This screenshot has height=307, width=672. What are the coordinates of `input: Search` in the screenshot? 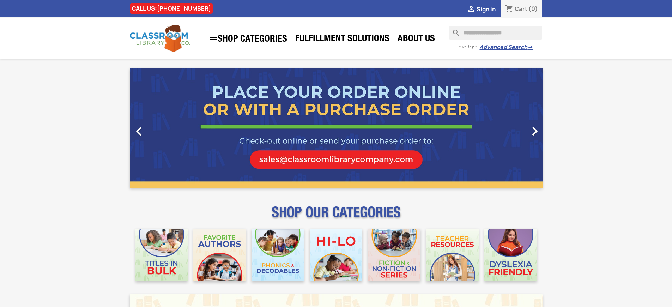 It's located at (496, 33).